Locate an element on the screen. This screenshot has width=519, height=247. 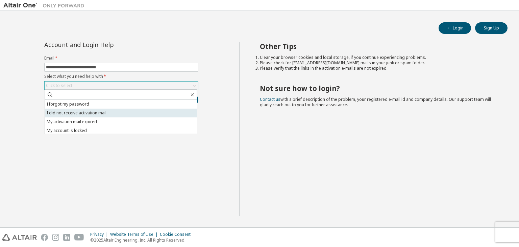
img: instagram.svg is located at coordinates (55, 237).